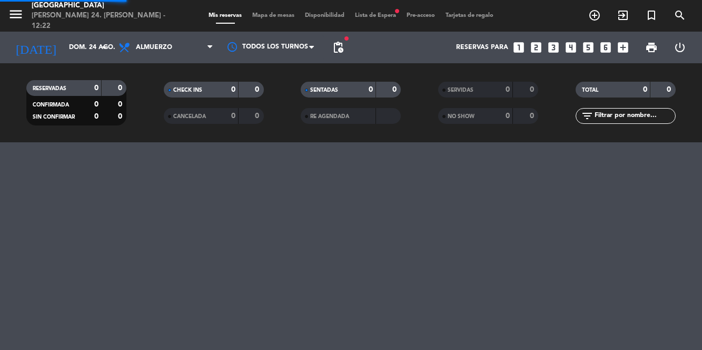 The height and width of the screenshot is (350, 702). I want to click on span: CHECK INS, so click(187, 90).